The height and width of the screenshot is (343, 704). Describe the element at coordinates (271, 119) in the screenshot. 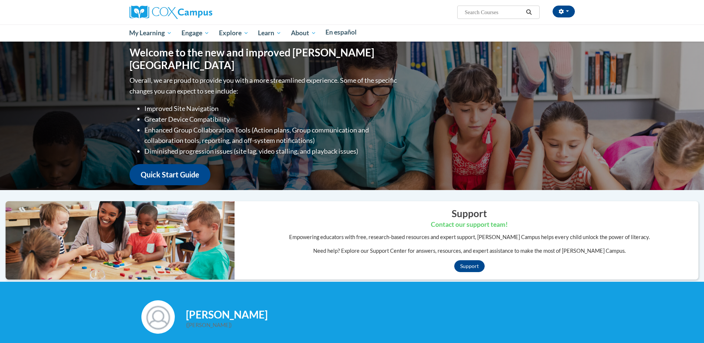

I see `li: Greater Device Compatibility` at that location.